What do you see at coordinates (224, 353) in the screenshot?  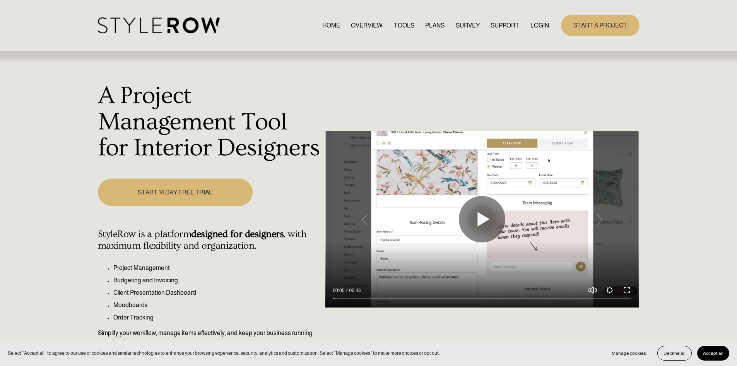 I see `p: Select “Accept all” to agree to our use of cookies and similar technologies to enhance your brows...` at bounding box center [224, 353].